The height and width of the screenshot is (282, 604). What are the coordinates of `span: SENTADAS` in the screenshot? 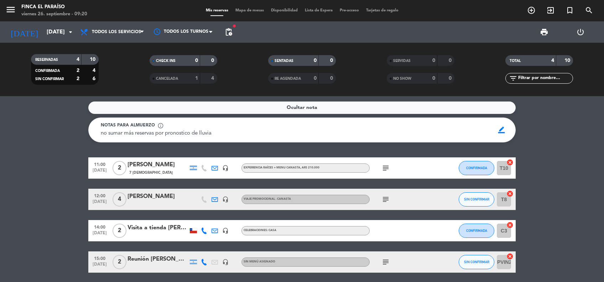 It's located at (284, 61).